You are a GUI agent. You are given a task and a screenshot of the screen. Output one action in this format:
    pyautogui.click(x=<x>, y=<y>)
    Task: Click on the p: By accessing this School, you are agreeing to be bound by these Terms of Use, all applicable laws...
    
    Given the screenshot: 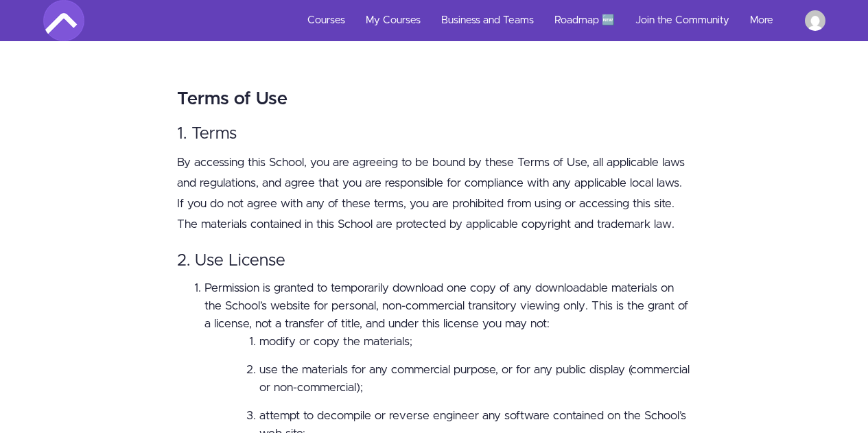 What is the action you would take?
    pyautogui.click(x=434, y=193)
    